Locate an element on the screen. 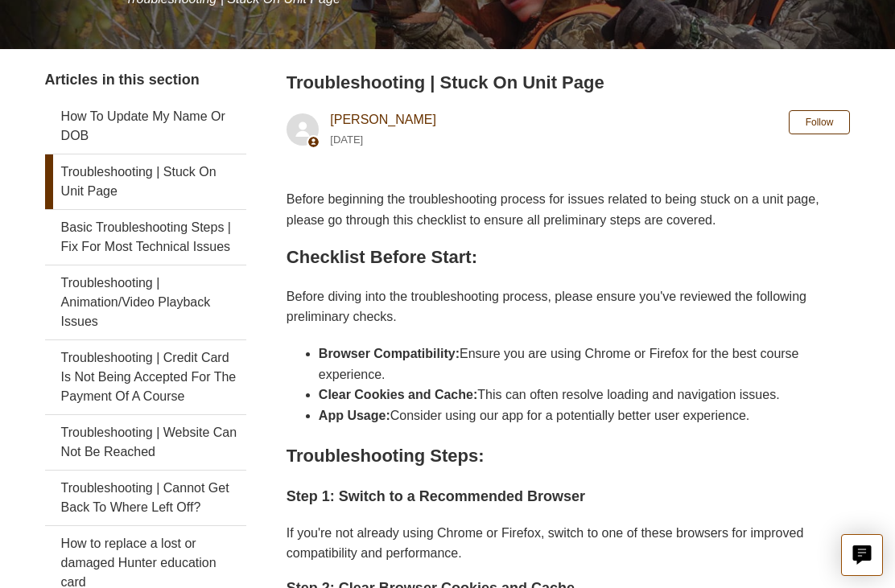 The image size is (895, 588). a: How To Update My Name Or DOB is located at coordinates (146, 126).